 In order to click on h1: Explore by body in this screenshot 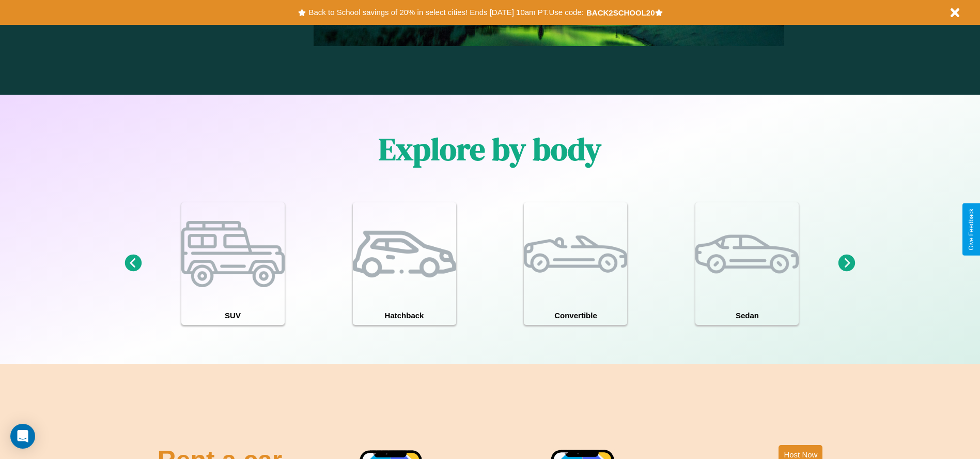, I will do `click(490, 149)`.